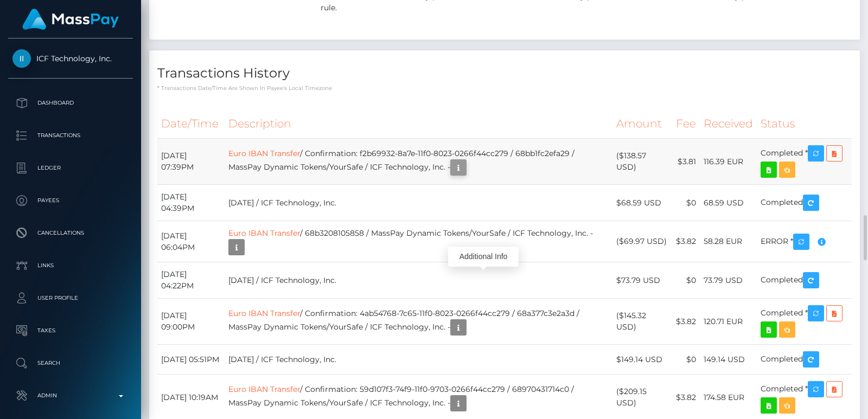 This screenshot has height=419, width=868. Describe the element at coordinates (729, 161) in the screenshot. I see `td: 116.39 EUR` at that location.